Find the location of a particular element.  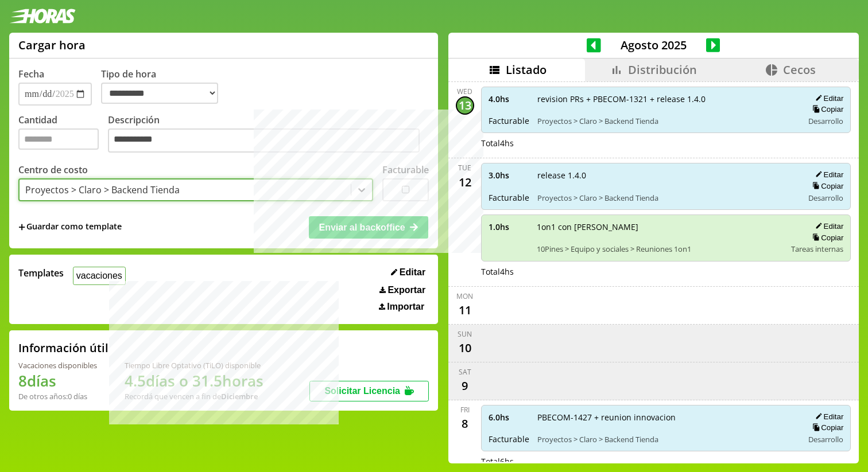

label: Centro de costo is located at coordinates (52, 170).